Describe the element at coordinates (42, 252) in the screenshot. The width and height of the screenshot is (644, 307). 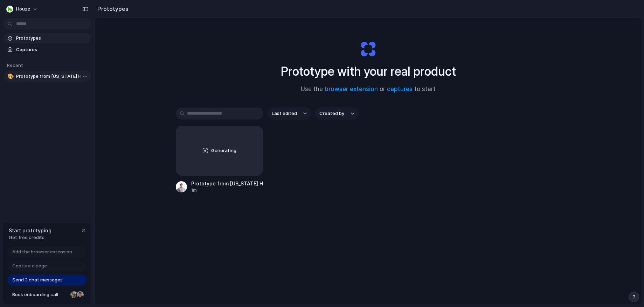
I see `span: Add the browser extension` at that location.